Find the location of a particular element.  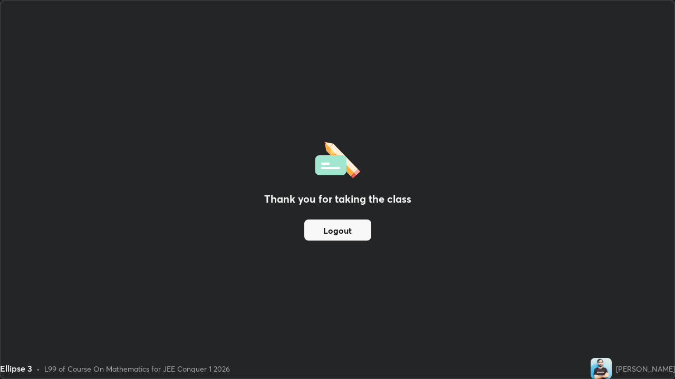

img: offlineFeedback.1438e8b3.svg is located at coordinates (337, 159).